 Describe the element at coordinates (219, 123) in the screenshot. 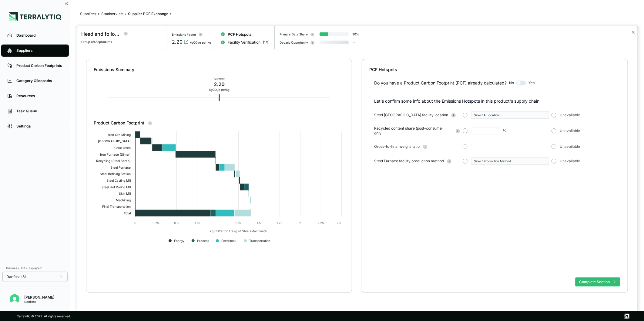

I see `div: Product Carbon Footprint` at that location.